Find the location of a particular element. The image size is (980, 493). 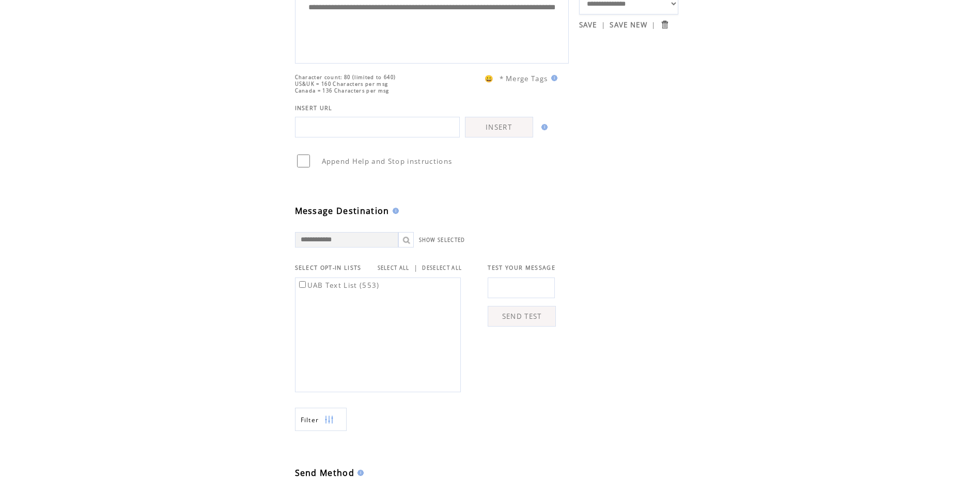

a: SAVE NEW is located at coordinates (629, 25).